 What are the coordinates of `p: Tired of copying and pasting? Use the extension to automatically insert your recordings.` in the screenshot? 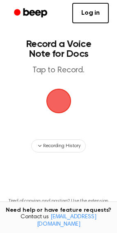 It's located at (58, 204).